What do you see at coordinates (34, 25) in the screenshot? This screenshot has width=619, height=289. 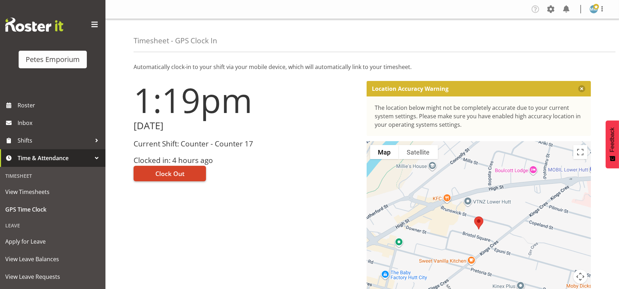 I see `img: Rosterit website logo` at bounding box center [34, 25].